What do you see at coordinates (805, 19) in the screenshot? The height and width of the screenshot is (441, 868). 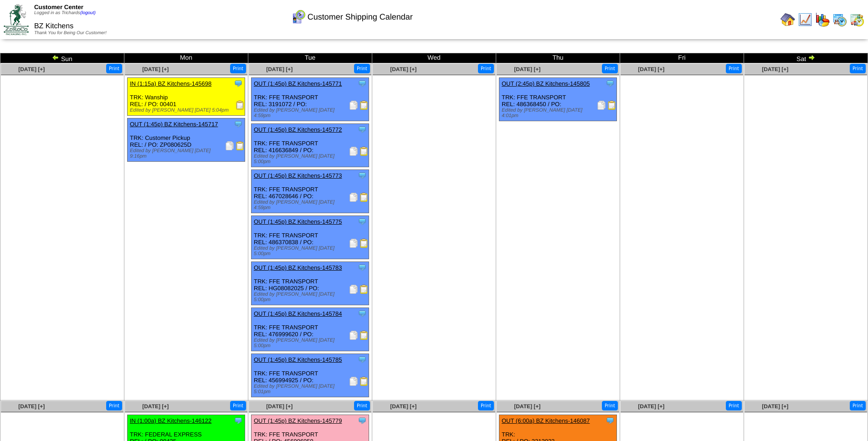 I see `img: line_graph.gif` at bounding box center [805, 19].